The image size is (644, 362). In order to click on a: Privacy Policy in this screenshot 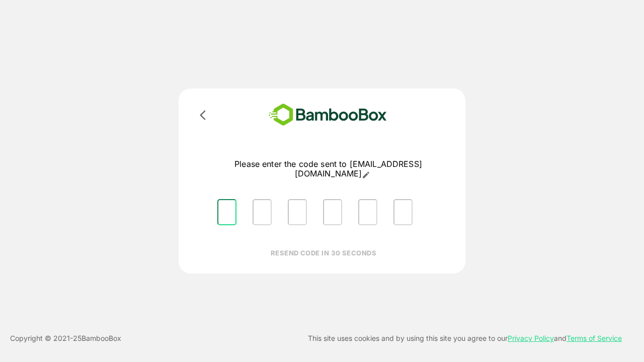, I will do `click(531, 338)`.